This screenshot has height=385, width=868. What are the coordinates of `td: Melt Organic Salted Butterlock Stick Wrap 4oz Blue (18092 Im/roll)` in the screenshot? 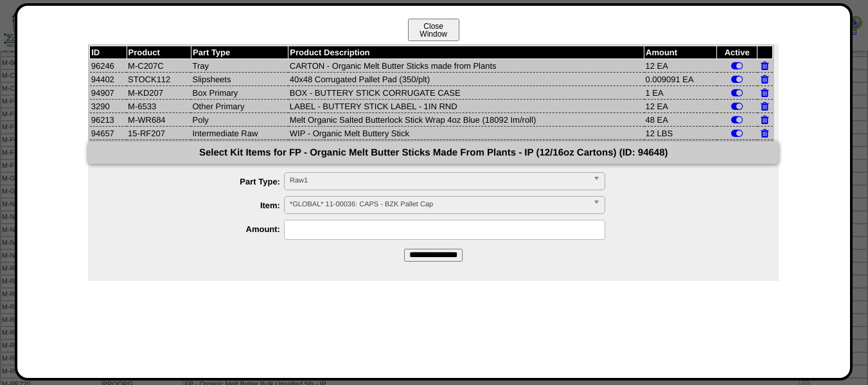 It's located at (467, 119).